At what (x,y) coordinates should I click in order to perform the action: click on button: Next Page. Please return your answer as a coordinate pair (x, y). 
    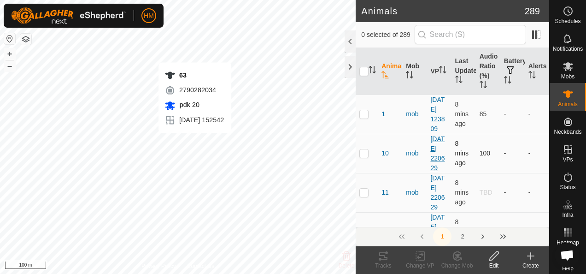
    Looking at the image, I should click on (483, 236).